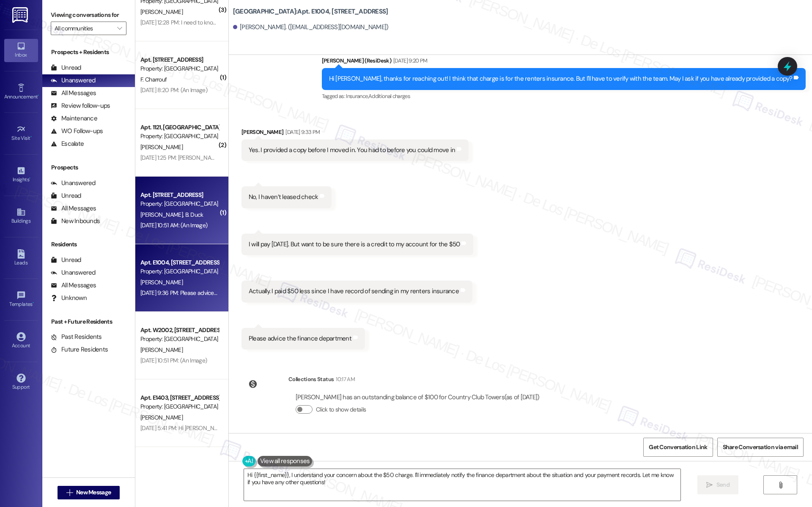  Describe the element at coordinates (74, 118) in the screenshot. I see `div: Maintenance` at that location.